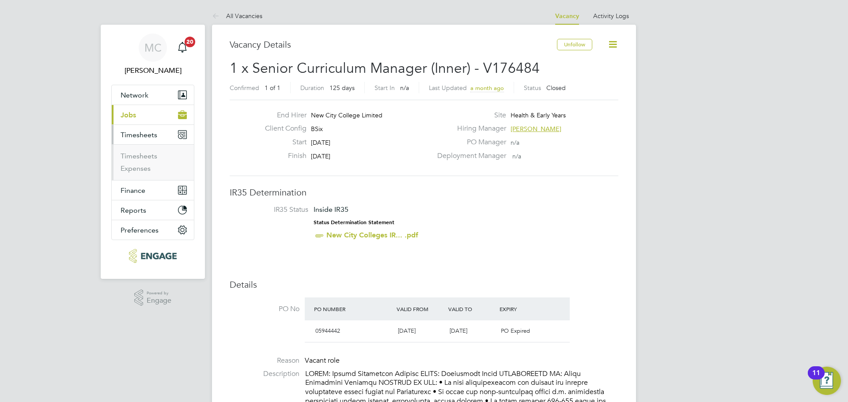 The width and height of the screenshot is (848, 402). What do you see at coordinates (152, 256) in the screenshot?
I see `img: xede-logo-retina.png` at bounding box center [152, 256].